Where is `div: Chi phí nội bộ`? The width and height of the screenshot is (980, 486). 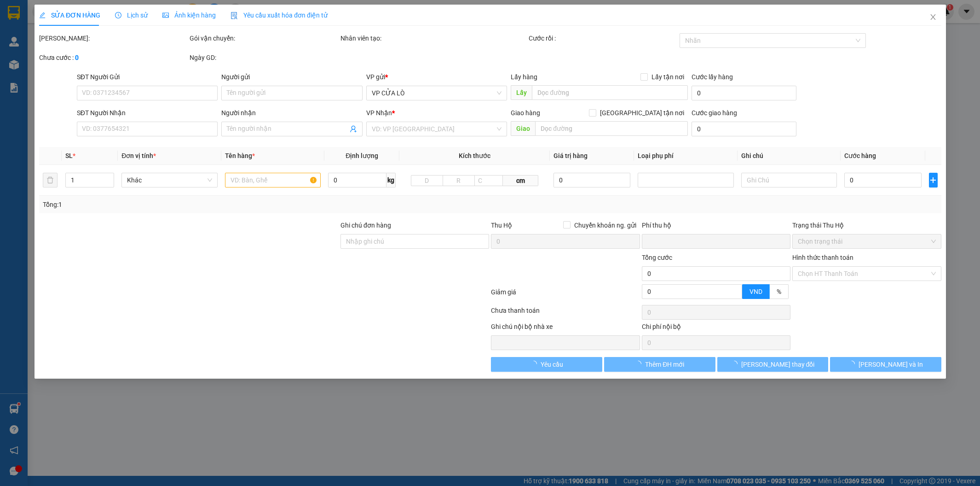 div: Chi phí nội bộ is located at coordinates (715, 328).